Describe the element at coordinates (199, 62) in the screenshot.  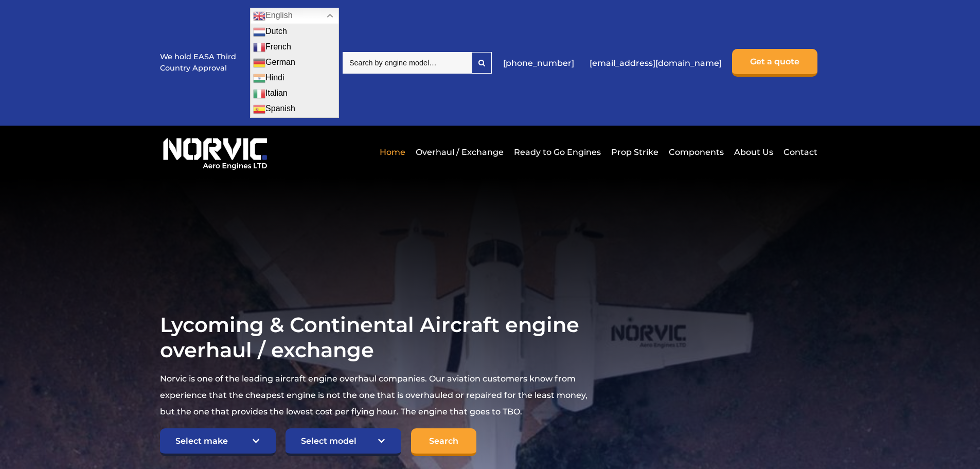
I see `p: We hold EASA Third Country Approval` at that location.